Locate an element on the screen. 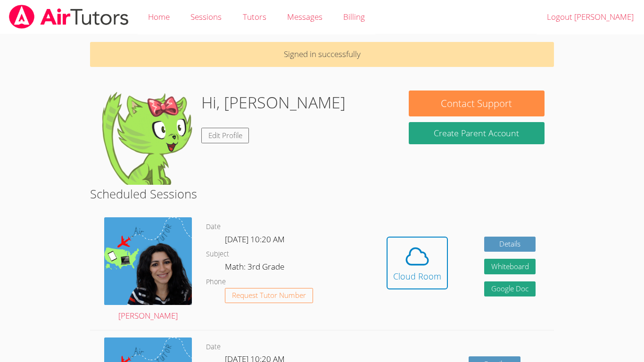 This screenshot has width=644, height=362. a: Details is located at coordinates (510, 244).